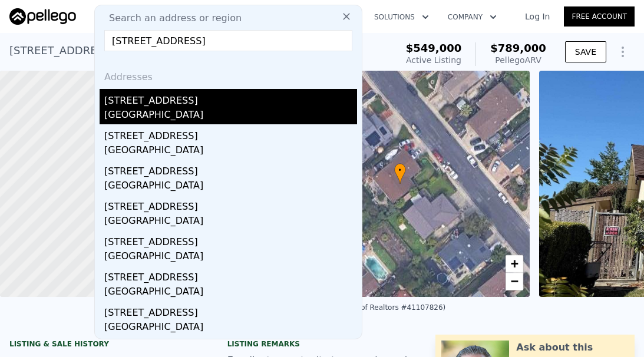 This screenshot has width=644, height=357. Describe the element at coordinates (170, 18) in the screenshot. I see `span: Search an address or region` at that location.